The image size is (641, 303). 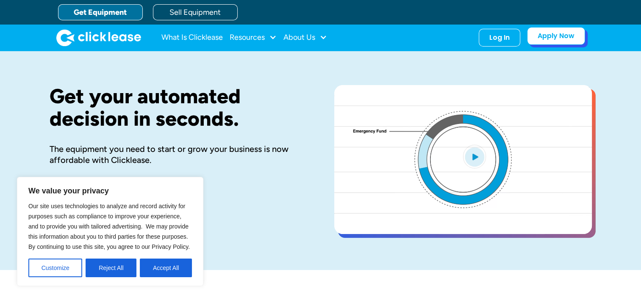 I want to click on img: Blue play button logo on a light blue circular background, so click(x=474, y=157).